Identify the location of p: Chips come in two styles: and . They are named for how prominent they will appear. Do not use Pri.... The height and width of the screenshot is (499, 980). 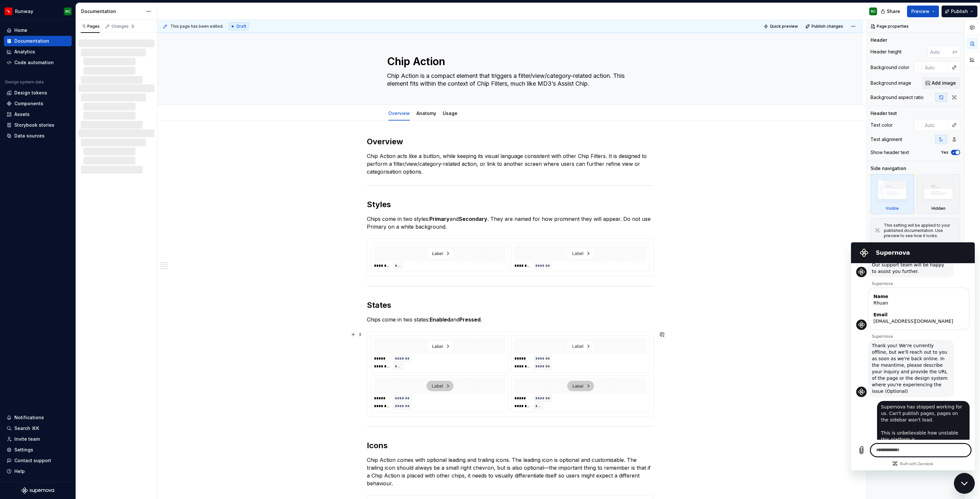
(510, 222).